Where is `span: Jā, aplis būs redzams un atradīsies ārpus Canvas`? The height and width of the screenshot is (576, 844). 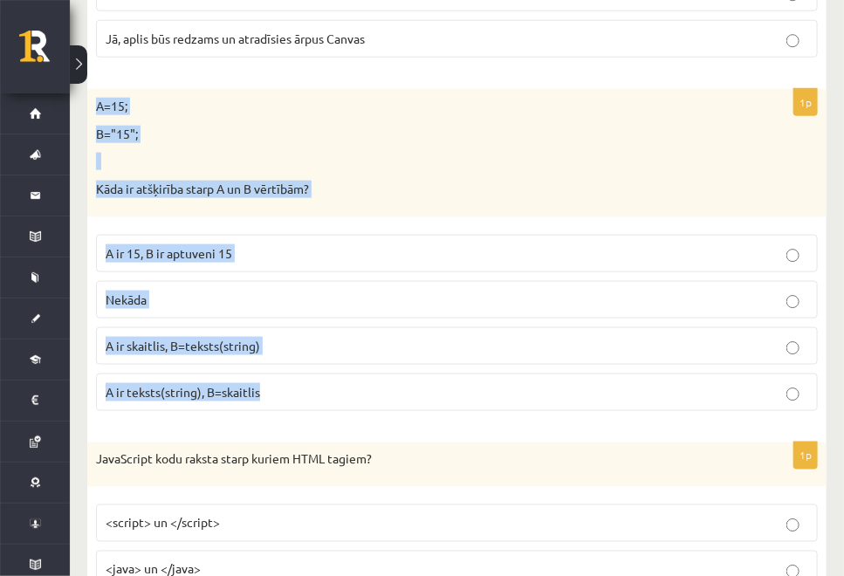
span: Jā, aplis būs redzams un atradīsies ārpus Canvas is located at coordinates (235, 38).